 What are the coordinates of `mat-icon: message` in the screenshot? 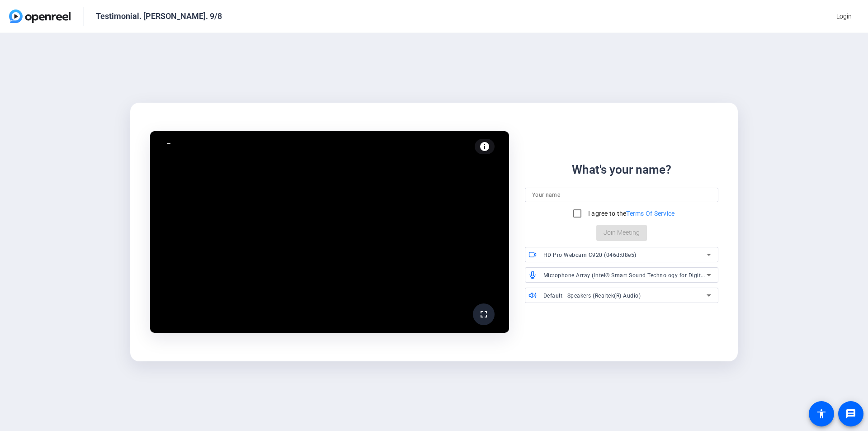 It's located at (850, 414).